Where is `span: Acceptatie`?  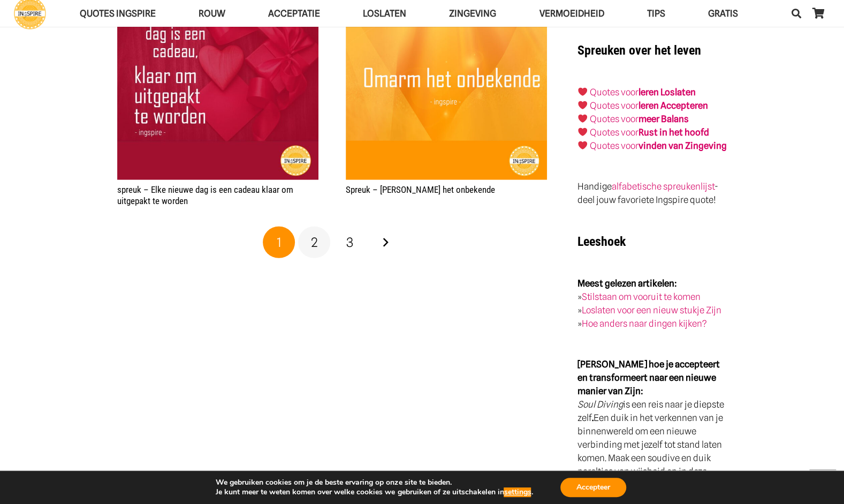 span: Acceptatie is located at coordinates (294, 13).